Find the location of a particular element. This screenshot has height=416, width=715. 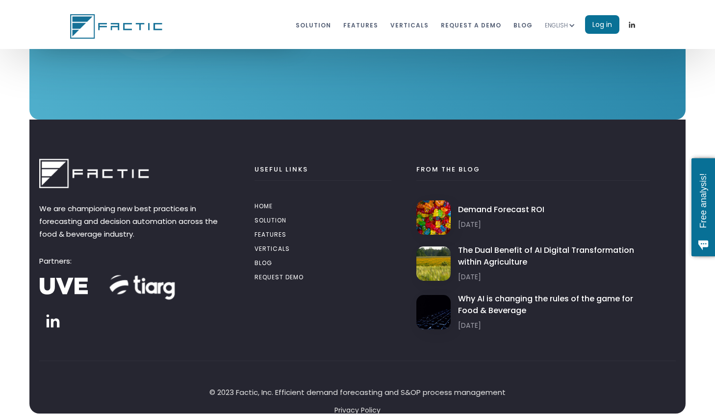

p: We are championing new best practices in forecasting and decision automation across the food & be... is located at coordinates (131, 222).